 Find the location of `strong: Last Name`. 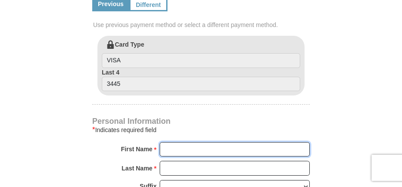

strong: Last Name is located at coordinates (137, 168).